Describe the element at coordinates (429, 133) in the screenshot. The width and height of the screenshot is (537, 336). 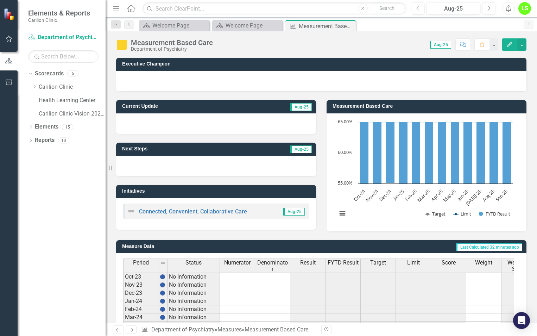
I see `path: Mar-25, 71.25260236. FYTD Result.` at that location.